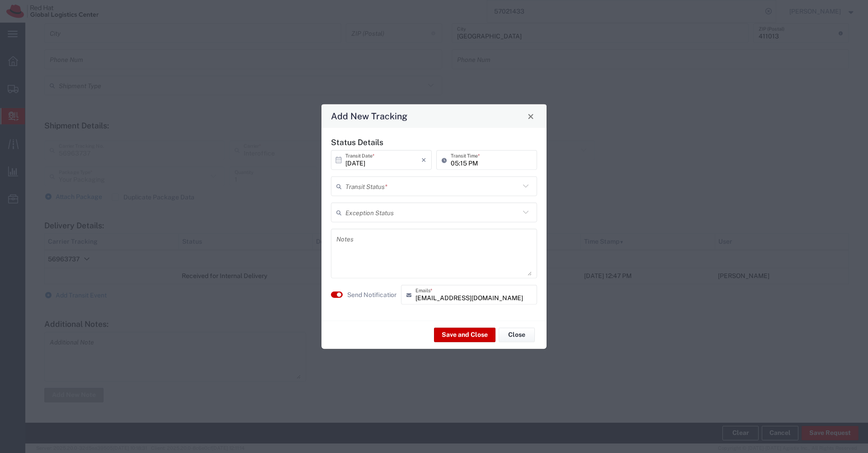 This screenshot has height=453, width=868. Describe the element at coordinates (465, 335) in the screenshot. I see `button: Save and Close` at that location.